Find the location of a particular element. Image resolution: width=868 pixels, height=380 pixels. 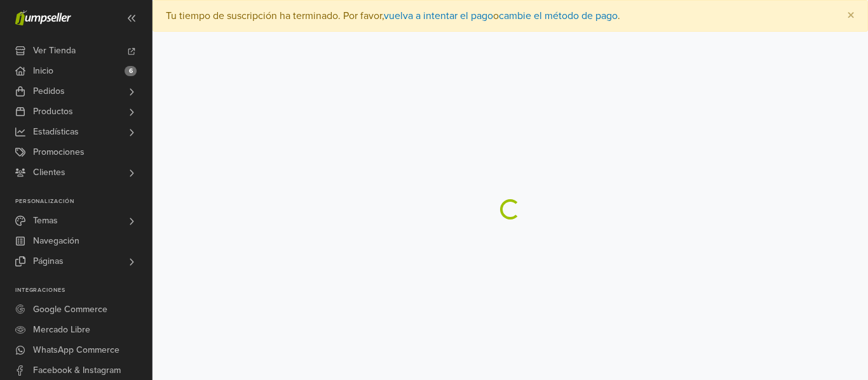

a: vuelva a intentar el pago is located at coordinates (438, 16).